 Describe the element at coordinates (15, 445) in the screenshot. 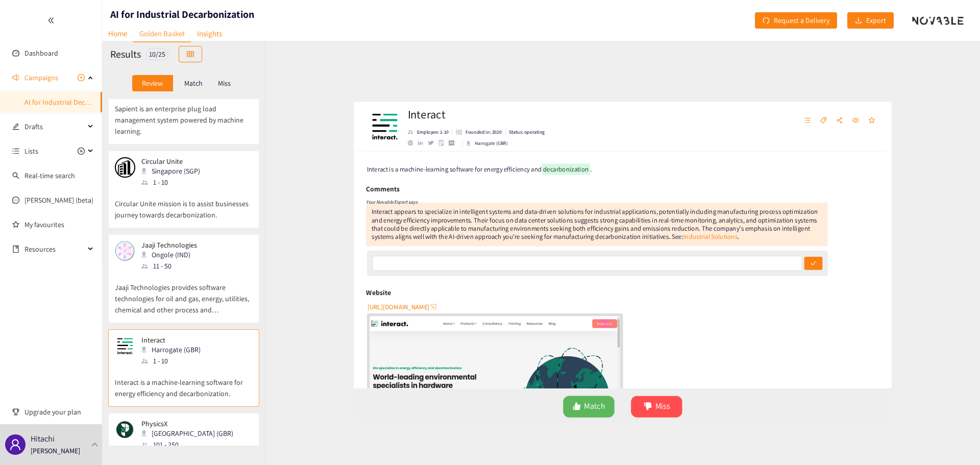

I see `span: user` at that location.